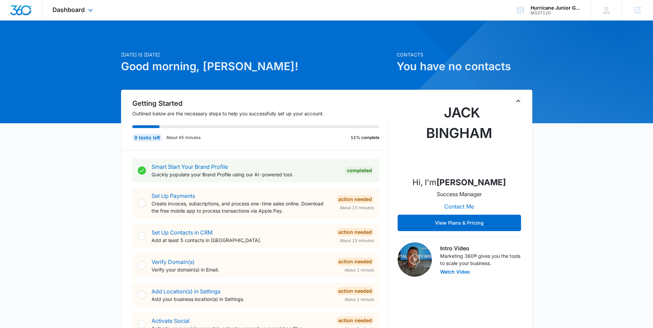 This screenshot has width=653, height=328. What do you see at coordinates (260, 104) in the screenshot?
I see `h2: Getting Started` at bounding box center [260, 104].